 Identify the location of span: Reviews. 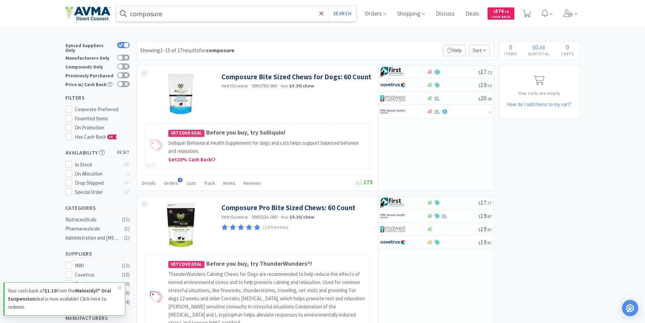
(252, 183).